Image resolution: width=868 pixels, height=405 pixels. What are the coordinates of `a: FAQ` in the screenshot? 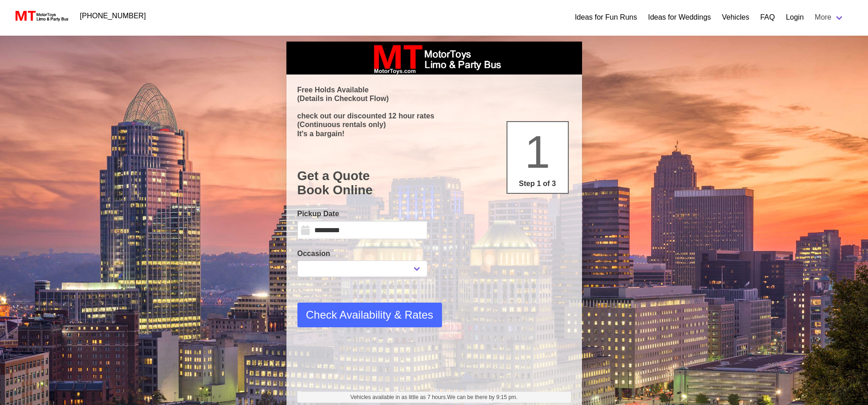 It's located at (767, 18).